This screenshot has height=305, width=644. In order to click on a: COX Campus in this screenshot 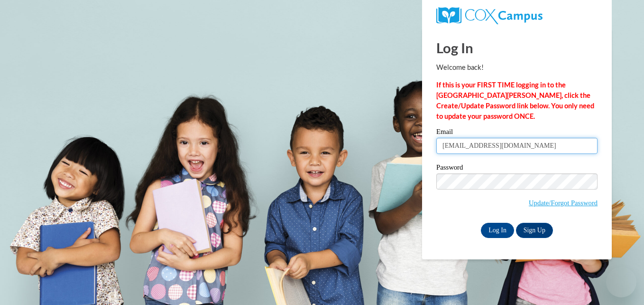, I will do `click(517, 15)`.